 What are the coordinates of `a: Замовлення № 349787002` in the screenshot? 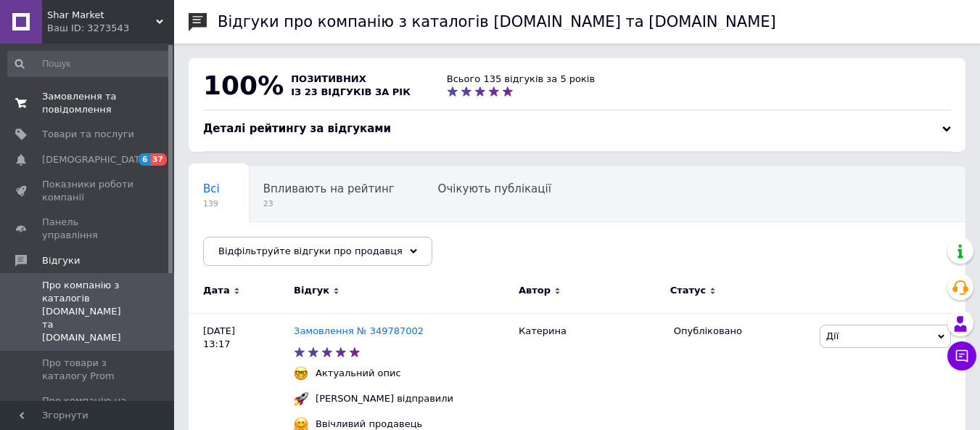 It's located at (359, 330).